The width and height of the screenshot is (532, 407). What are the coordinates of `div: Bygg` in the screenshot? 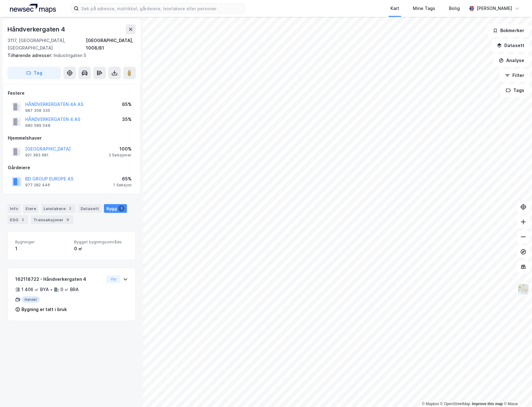 It's located at (115, 209).